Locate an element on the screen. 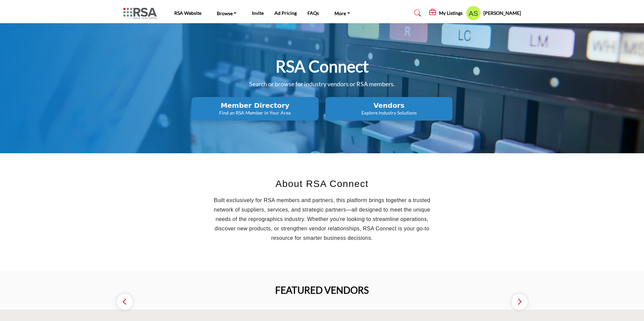  p: Explore Industry Solutions is located at coordinates (389, 113).